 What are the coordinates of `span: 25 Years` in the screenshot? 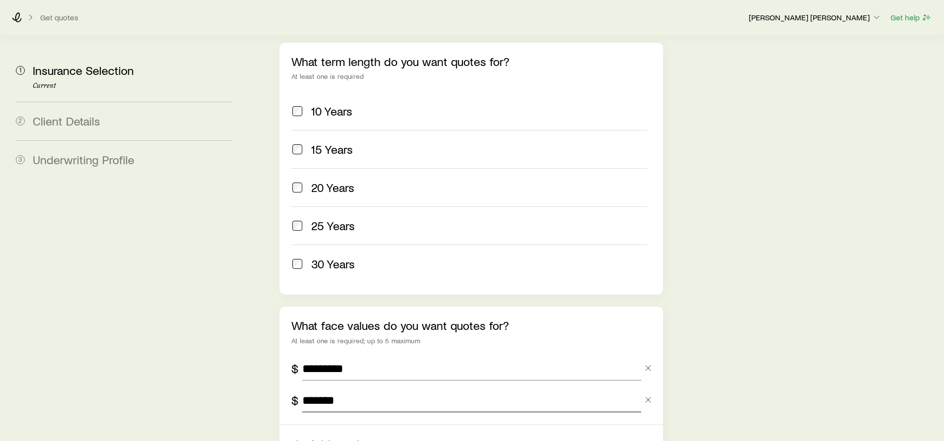 It's located at (333, 225).